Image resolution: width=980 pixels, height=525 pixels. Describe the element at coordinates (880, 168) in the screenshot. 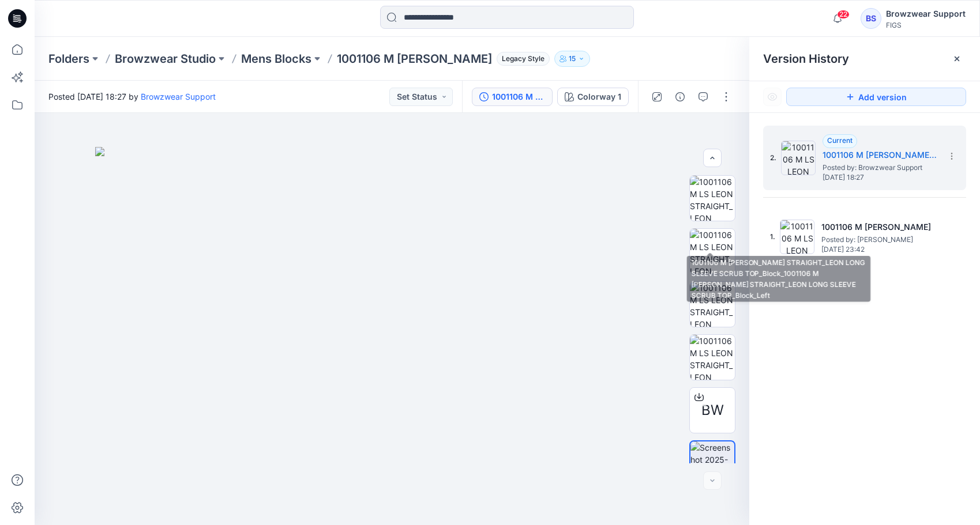

I see `span: Posted by: Browzwear Support` at that location.